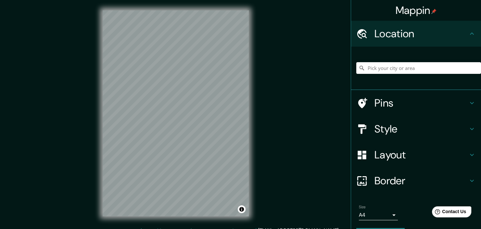 The width and height of the screenshot is (481, 229). What do you see at coordinates (421, 34) in the screenshot?
I see `h4: Location` at bounding box center [421, 34].